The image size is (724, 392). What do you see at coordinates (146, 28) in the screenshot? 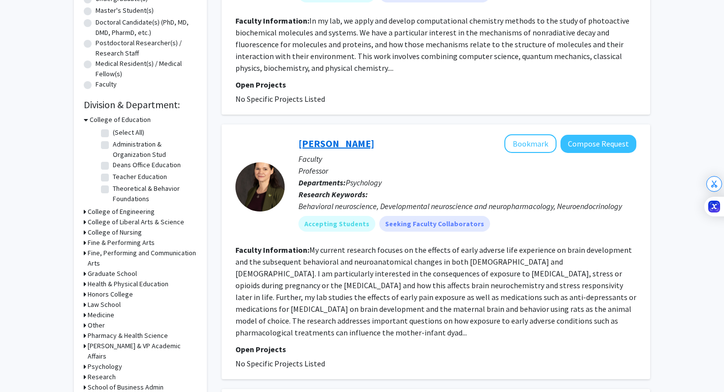
I see `label: Doctoral Candidate(s) (PhD, MD, DMD, PharmD, etc.)` at bounding box center [146, 28].